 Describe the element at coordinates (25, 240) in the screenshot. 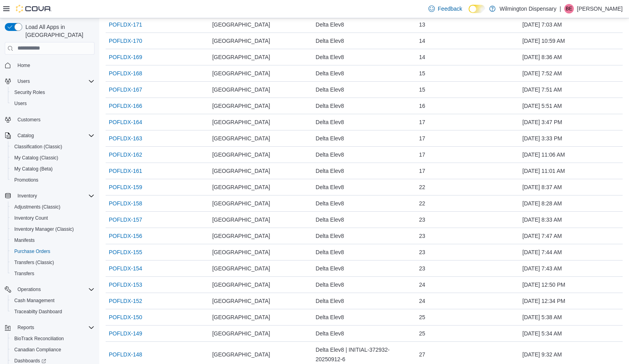

I see `span: Manifests` at that location.